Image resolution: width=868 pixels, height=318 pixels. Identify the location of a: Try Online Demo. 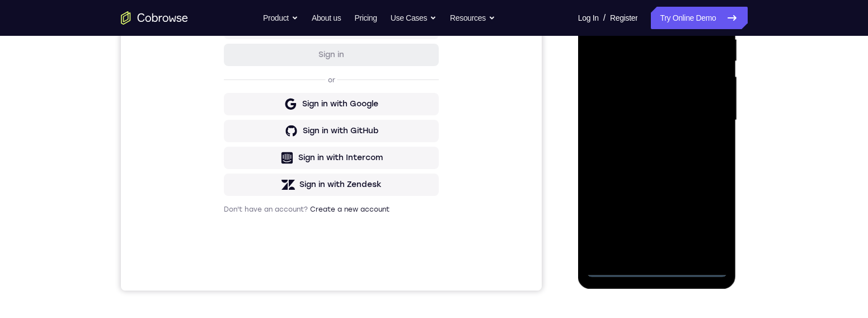
(699, 18).